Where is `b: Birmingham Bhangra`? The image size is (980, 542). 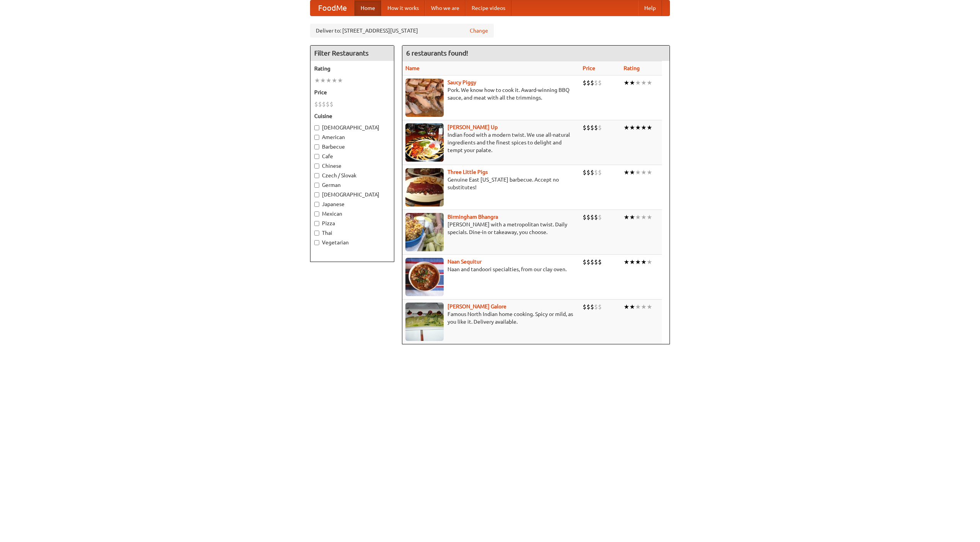 b: Birmingham Bhangra is located at coordinates (472, 217).